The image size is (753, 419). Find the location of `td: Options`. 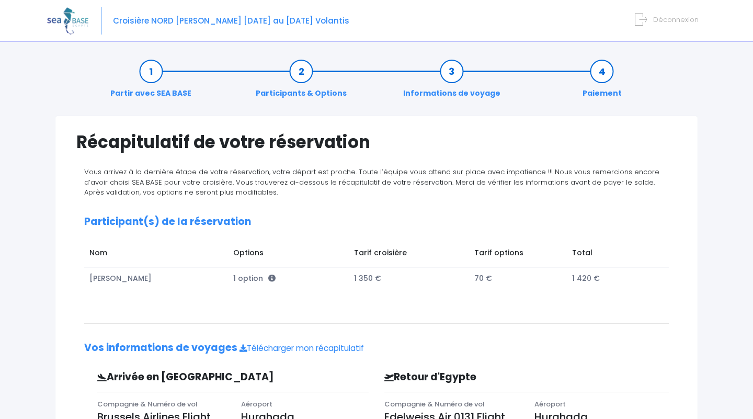

td: Options is located at coordinates (288, 255).